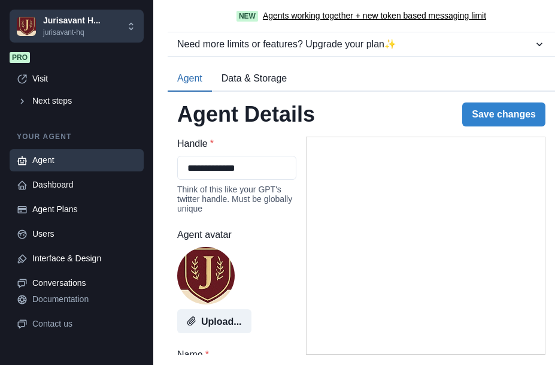 The height and width of the screenshot is (365, 555). I want to click on button: Upload..., so click(214, 321).